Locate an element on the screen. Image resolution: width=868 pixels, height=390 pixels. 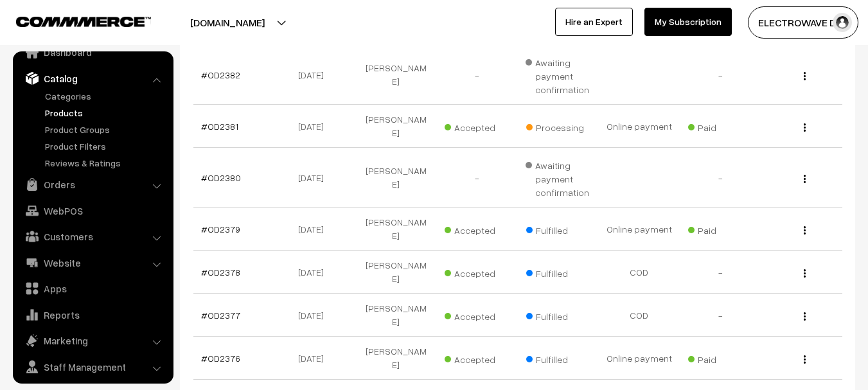
a: Orders is located at coordinates (92, 185).